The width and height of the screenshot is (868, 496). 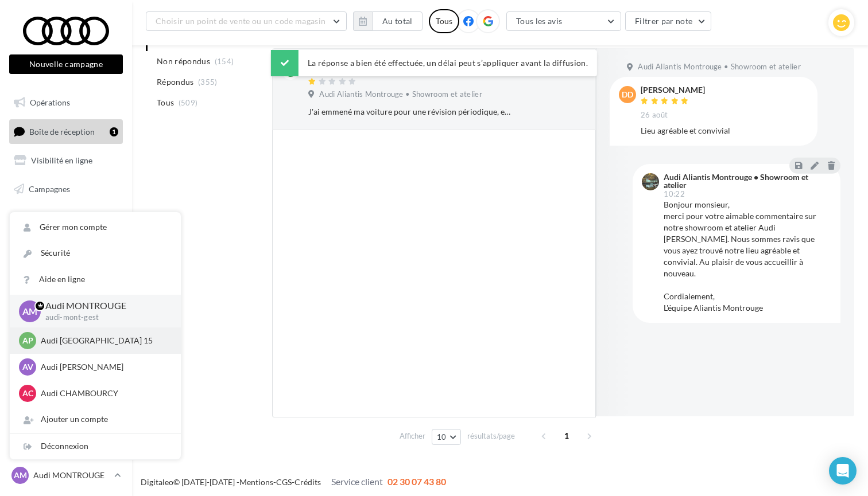 I want to click on p: Audi CHAMBOURCY, so click(x=104, y=394).